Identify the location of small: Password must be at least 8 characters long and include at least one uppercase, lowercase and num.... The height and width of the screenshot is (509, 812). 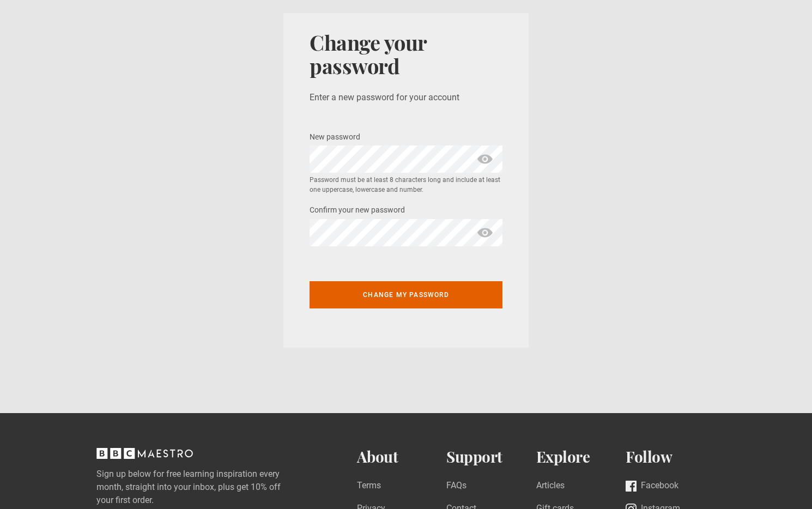
(406, 185).